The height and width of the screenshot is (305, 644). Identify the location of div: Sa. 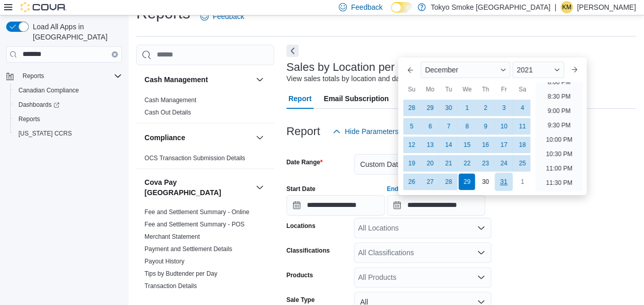
(522, 89).